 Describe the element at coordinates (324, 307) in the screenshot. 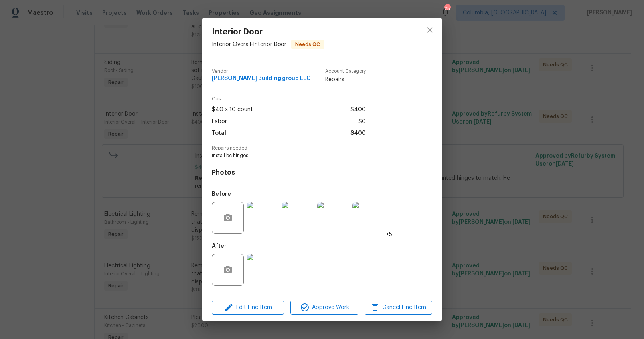

I see `span: Approve Work` at that location.